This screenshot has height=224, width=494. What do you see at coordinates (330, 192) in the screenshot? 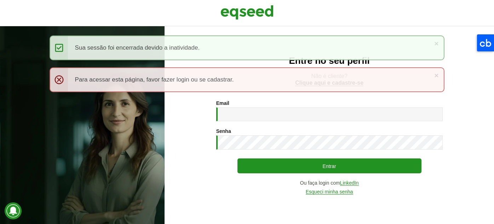
I see `a: Esqueci minha senha` at bounding box center [330, 192].